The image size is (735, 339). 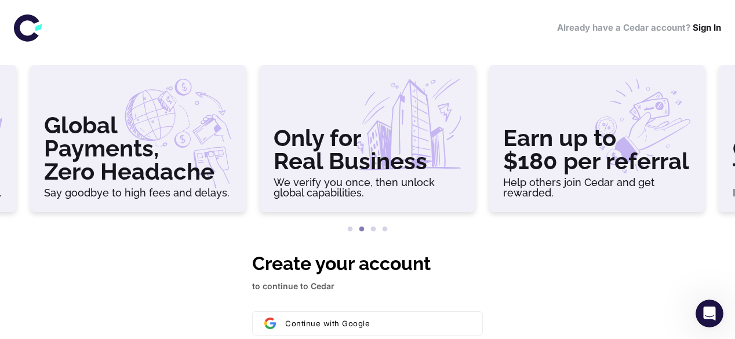 What do you see at coordinates (138, 193) in the screenshot?
I see `h6: Say goodbye to high fees and delays.` at bounding box center [138, 193].